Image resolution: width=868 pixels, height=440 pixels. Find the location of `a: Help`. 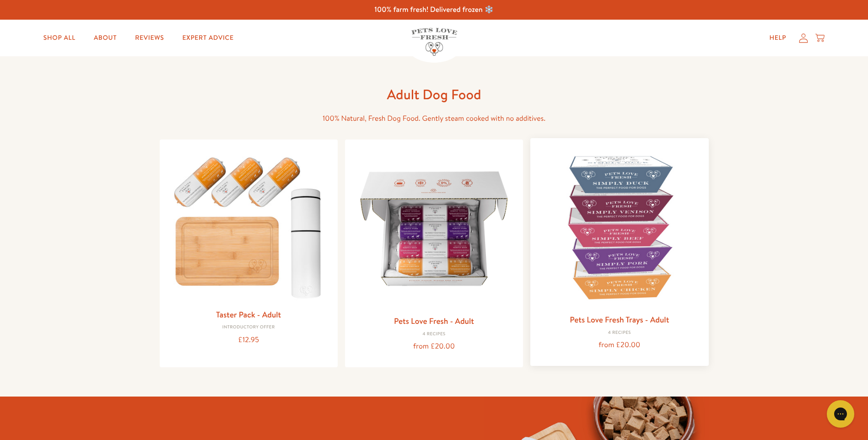

a: Help is located at coordinates (777, 38).